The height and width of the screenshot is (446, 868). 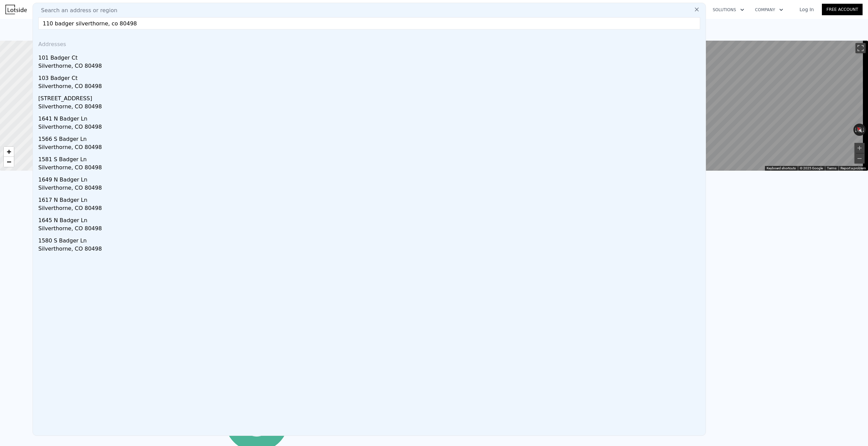 I want to click on div: 1617 N Badger Ln, so click(x=371, y=199).